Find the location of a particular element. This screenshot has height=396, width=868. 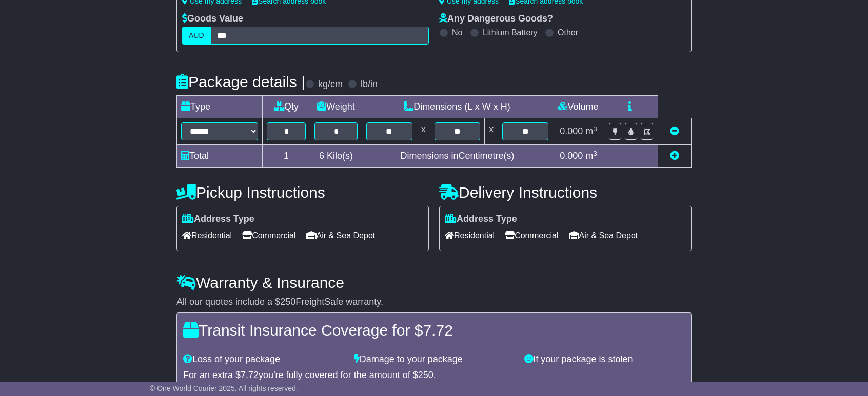

td: Dimensions in Centimetre(s) is located at coordinates (457, 156).